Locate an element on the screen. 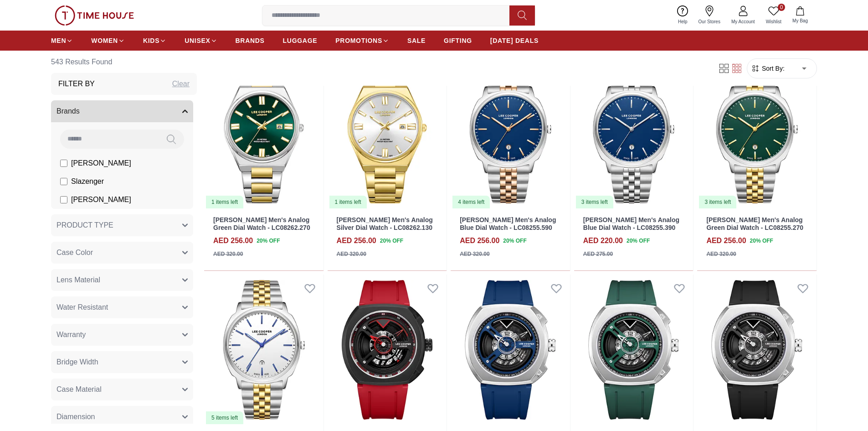 This screenshot has height=431, width=868. h4: AED 220.00 is located at coordinates (603, 241).